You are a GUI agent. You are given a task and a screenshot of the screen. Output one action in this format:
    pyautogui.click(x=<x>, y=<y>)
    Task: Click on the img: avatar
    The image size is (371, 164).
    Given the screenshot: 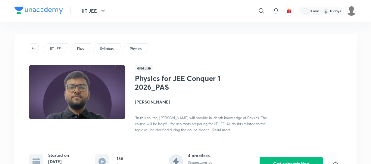 What is the action you would take?
    pyautogui.click(x=289, y=11)
    